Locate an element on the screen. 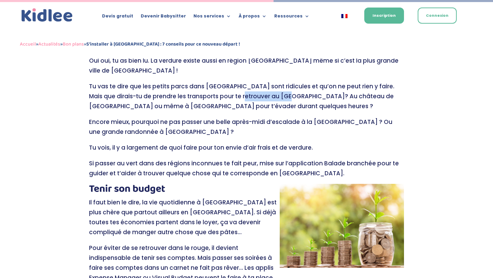 This screenshot has width=493, height=278. a: Connexion is located at coordinates (437, 15).